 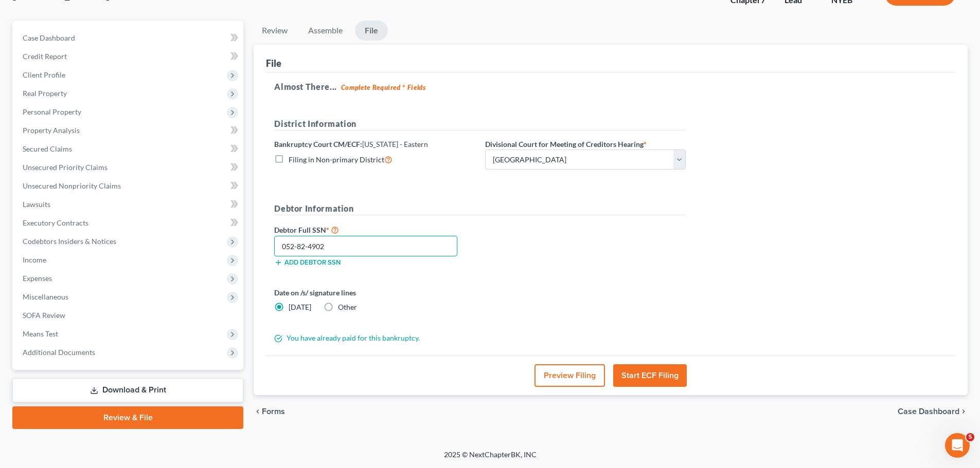 What do you see at coordinates (59, 352) in the screenshot?
I see `span: Additional Documents` at bounding box center [59, 352].